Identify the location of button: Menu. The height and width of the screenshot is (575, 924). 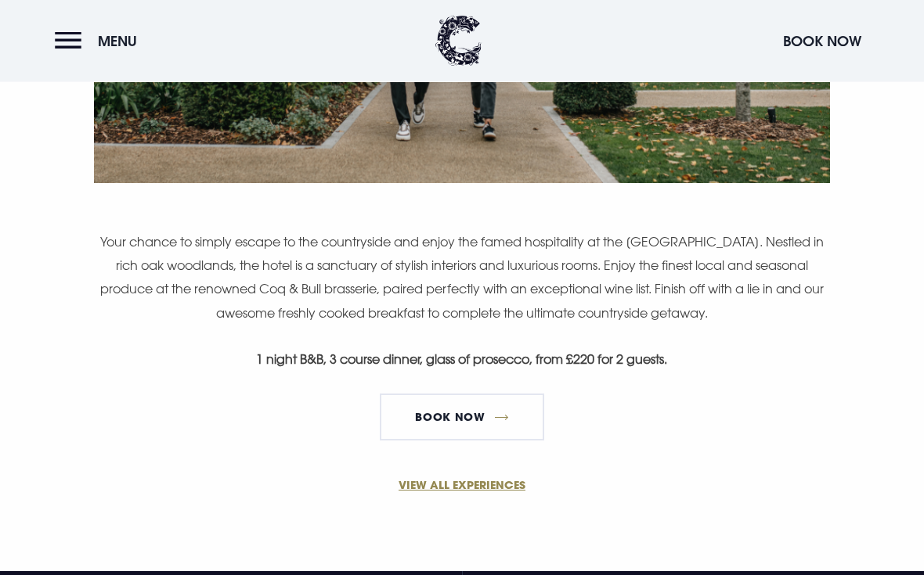
(100, 41).